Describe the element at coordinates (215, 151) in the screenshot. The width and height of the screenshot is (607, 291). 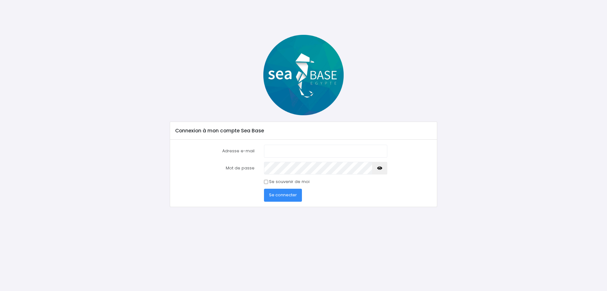
I see `label: Adresse e-mail` at that location.